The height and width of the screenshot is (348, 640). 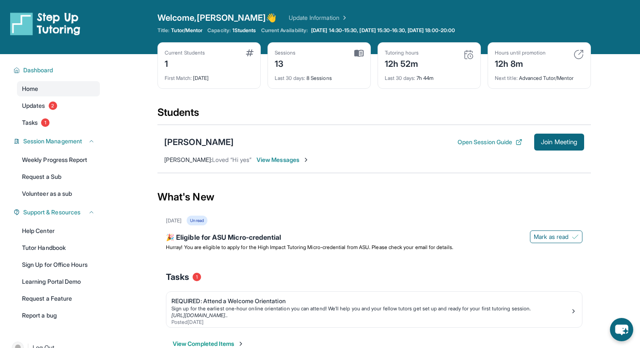 What do you see at coordinates (490, 142) in the screenshot?
I see `button: Open Session Guide` at bounding box center [490, 142].